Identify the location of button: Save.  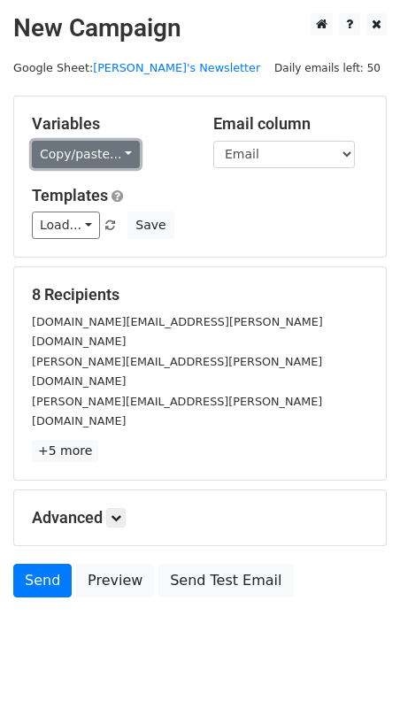
(151, 225).